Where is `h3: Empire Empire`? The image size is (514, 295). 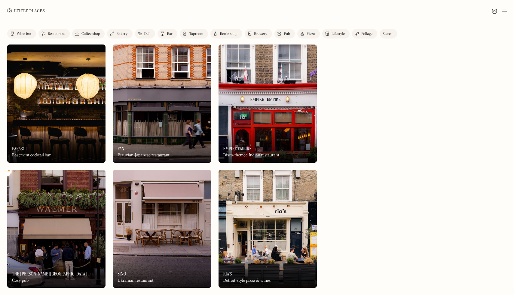
h3: Empire Empire is located at coordinates (237, 148).